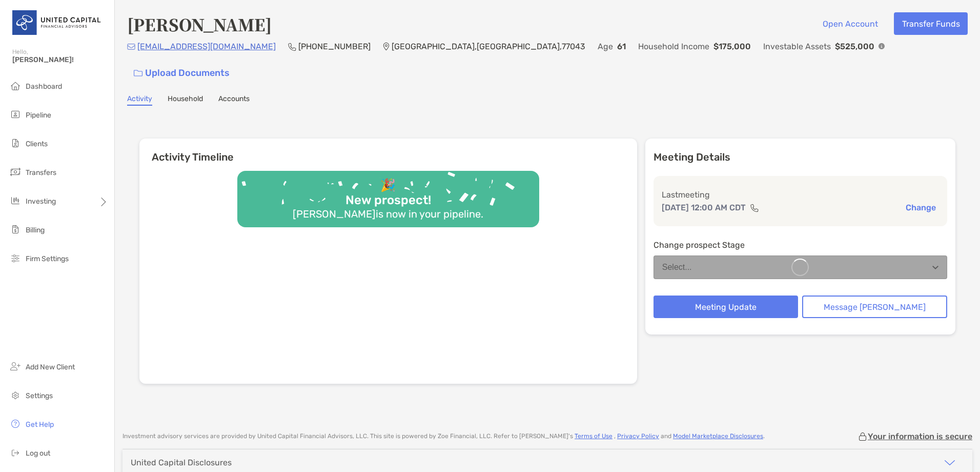 The image size is (980, 472). I want to click on p: Your information is secure, so click(920, 436).